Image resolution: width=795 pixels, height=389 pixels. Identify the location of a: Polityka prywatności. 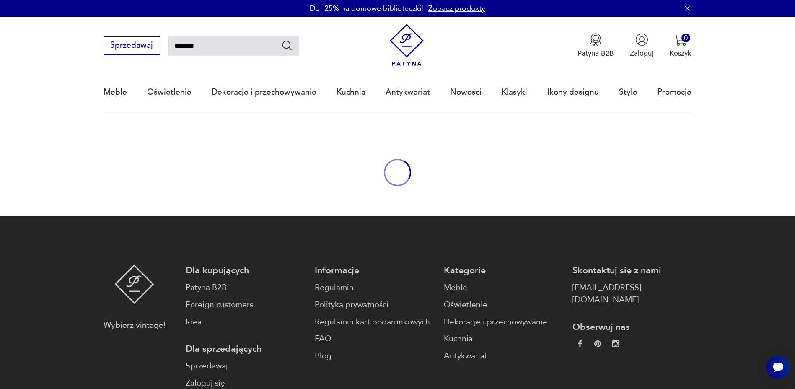
(374, 305).